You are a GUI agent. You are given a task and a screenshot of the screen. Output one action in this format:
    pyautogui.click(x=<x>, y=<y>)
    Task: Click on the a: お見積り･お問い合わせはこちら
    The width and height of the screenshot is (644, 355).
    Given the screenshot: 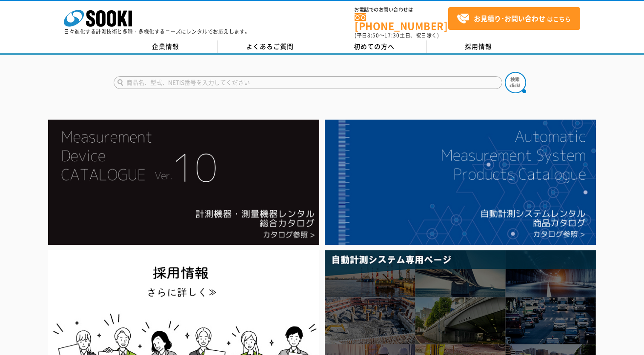 What is the action you would take?
    pyautogui.click(x=514, y=18)
    